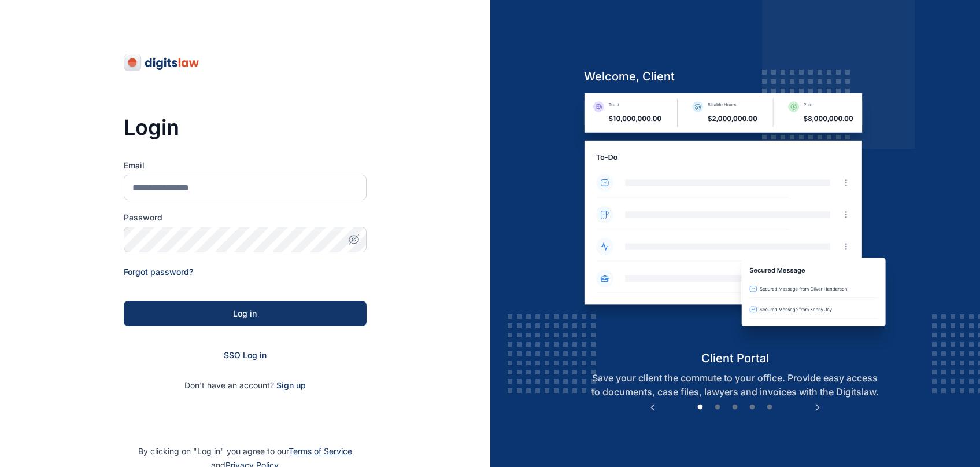 The width and height of the screenshot is (980, 467). Describe the element at coordinates (735, 77) in the screenshot. I see `h5: welcome, client` at that location.